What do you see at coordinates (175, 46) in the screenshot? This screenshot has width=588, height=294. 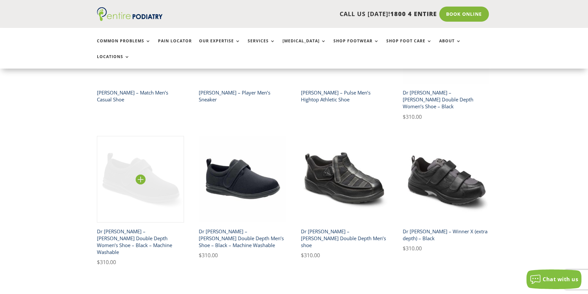 I see `a: Pain Locator` at bounding box center [175, 46].